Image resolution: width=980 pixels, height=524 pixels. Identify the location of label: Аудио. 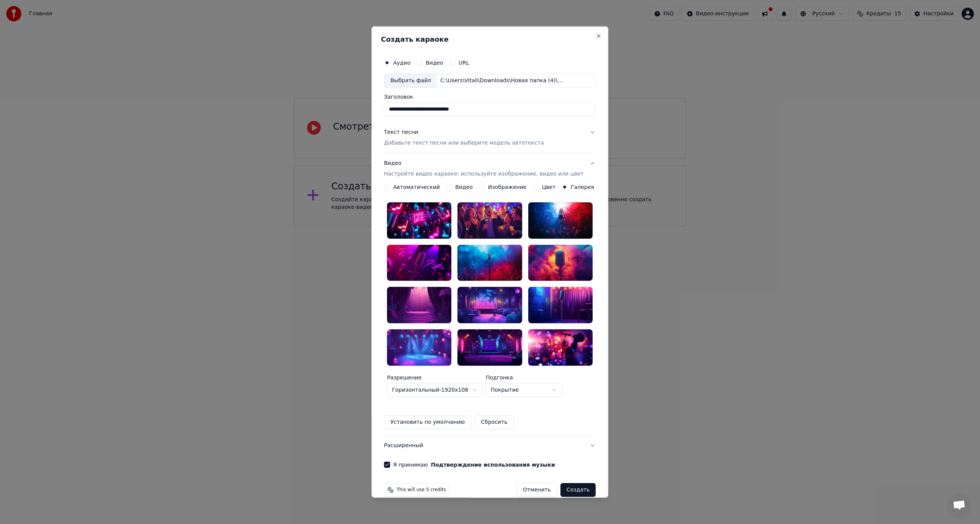
(402, 63).